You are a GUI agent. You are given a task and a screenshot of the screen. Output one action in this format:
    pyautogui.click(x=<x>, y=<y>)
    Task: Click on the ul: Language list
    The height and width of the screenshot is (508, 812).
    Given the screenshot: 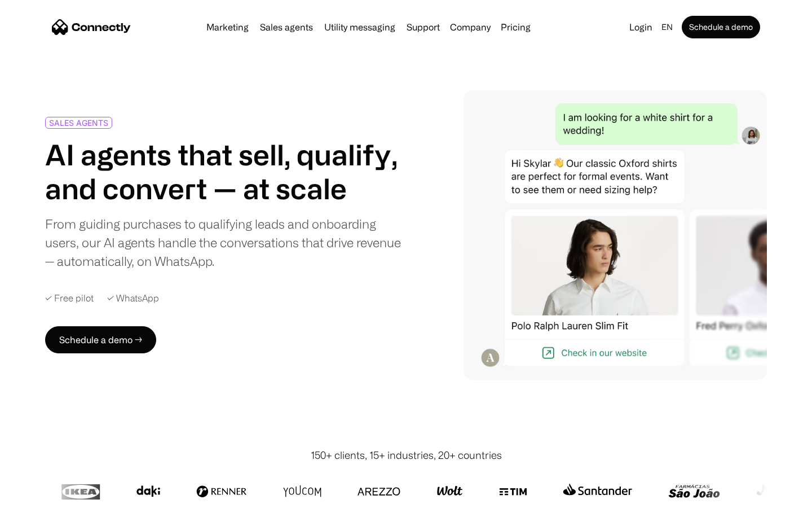 What is the action you would take?
    pyautogui.click(x=45, y=496)
    